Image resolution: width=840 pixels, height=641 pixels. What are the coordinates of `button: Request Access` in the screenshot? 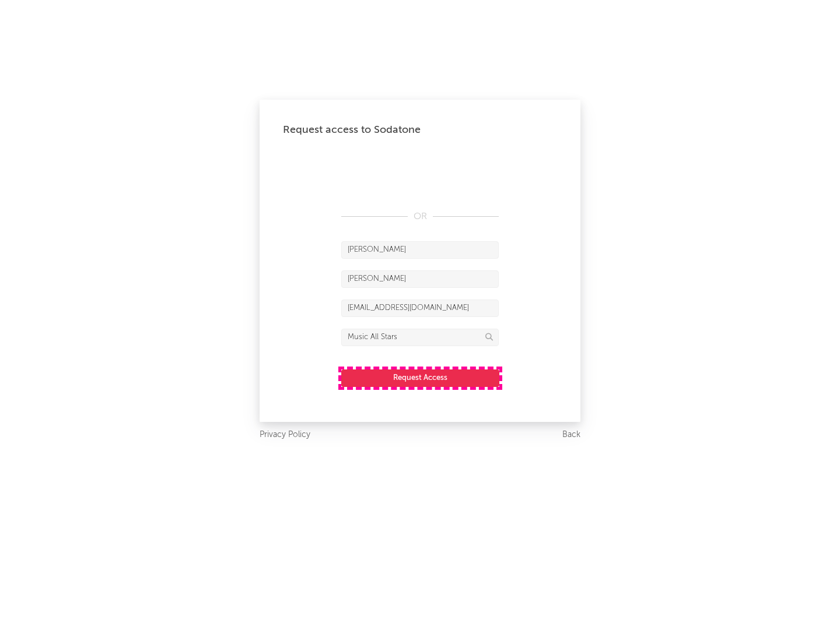 It's located at (420, 378).